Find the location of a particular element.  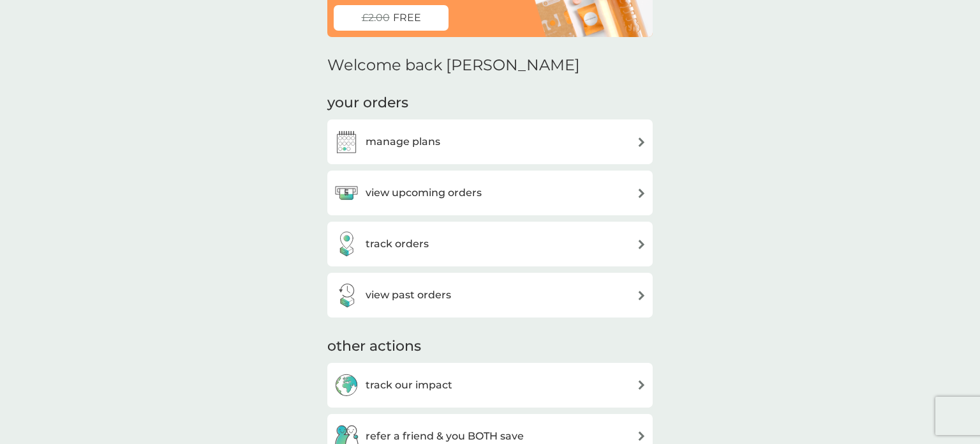

h3: track our impact is located at coordinates (409, 385).